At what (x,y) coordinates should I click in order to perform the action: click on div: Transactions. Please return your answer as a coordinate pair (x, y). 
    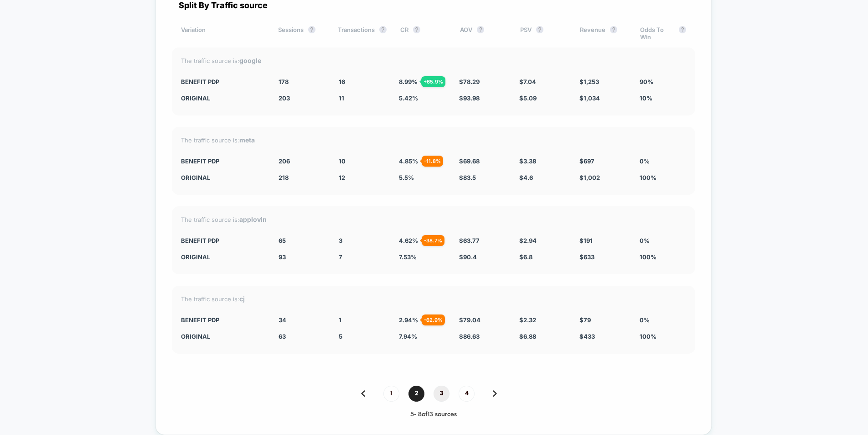
    Looking at the image, I should click on (362, 33).